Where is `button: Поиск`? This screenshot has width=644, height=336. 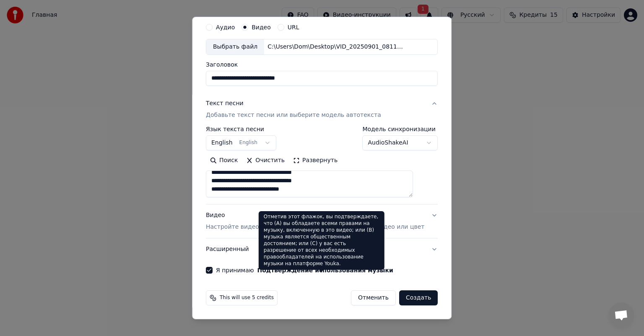 button: Поиск is located at coordinates (224, 161).